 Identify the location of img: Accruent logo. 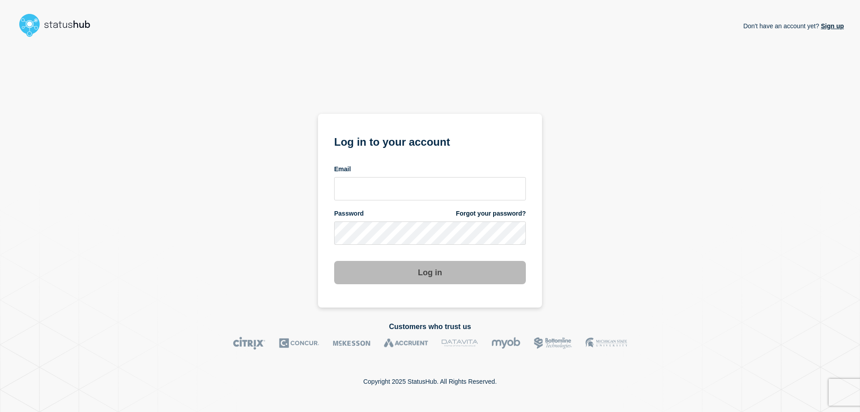
(406, 343).